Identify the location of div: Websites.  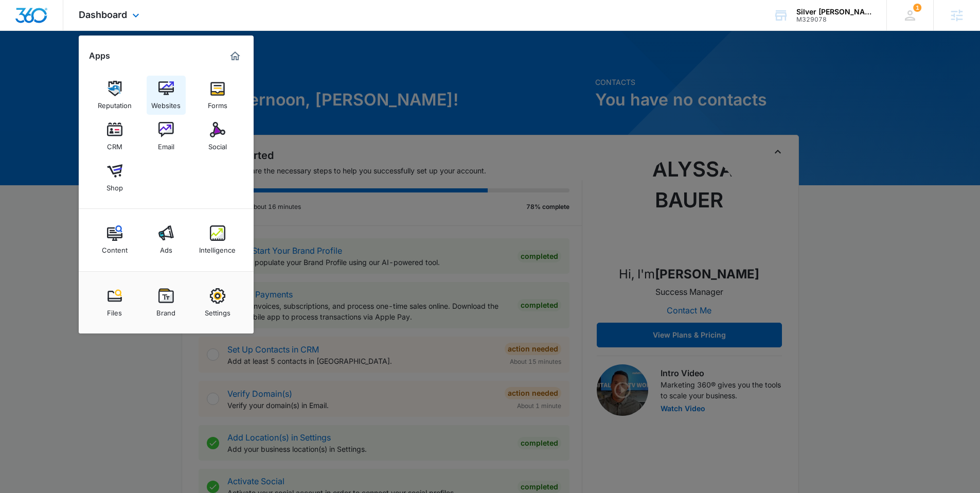
(166, 103).